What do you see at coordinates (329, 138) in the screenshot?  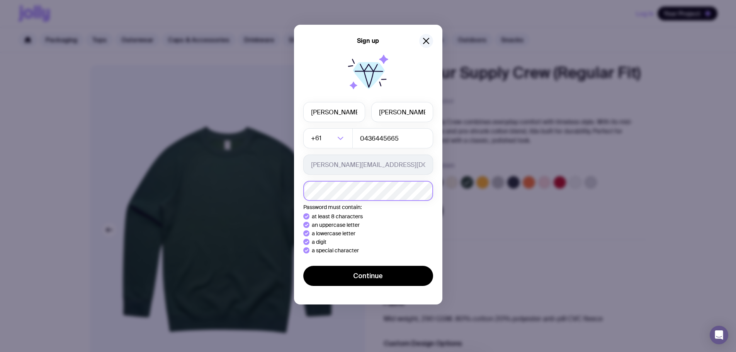 I see `input: Search for option` at bounding box center [329, 138].